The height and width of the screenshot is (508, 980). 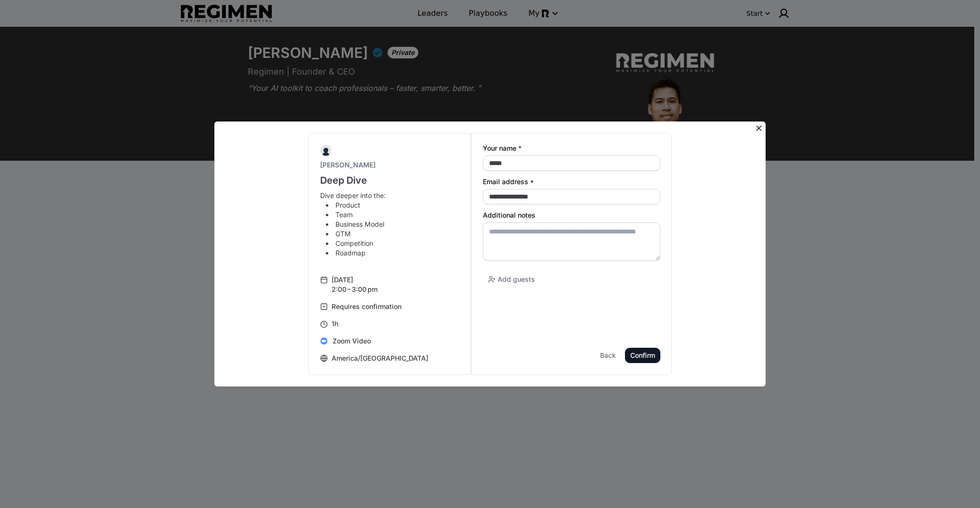 I want to click on li: Business Model, so click(x=356, y=224).